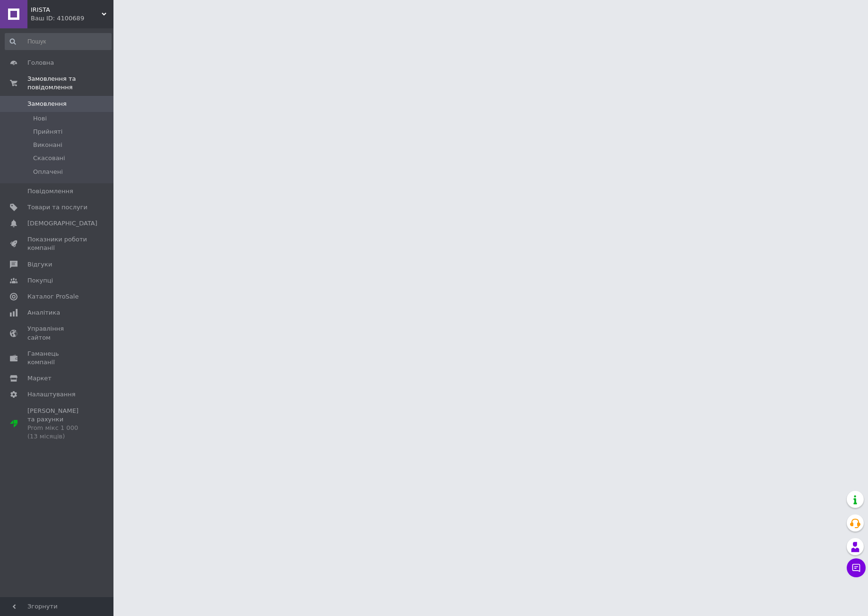 This screenshot has height=616, width=868. Describe the element at coordinates (43, 313) in the screenshot. I see `span: Аналітика` at that location.